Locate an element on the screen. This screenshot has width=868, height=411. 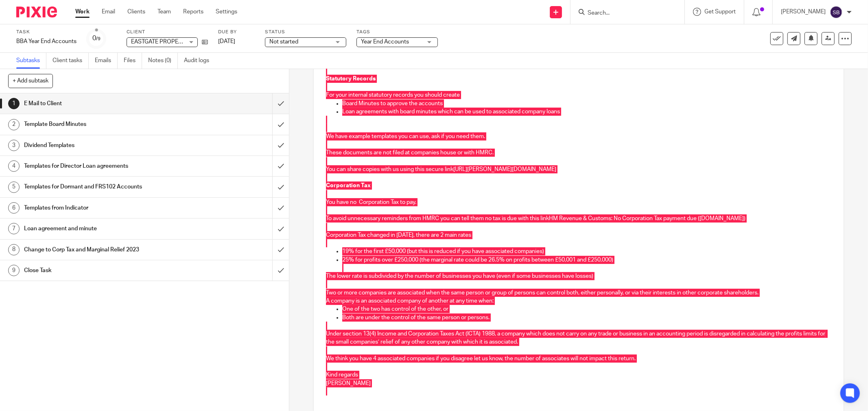
p: Loan agreements with board minutes which can be used to associated company loans is located at coordinates (587, 112).